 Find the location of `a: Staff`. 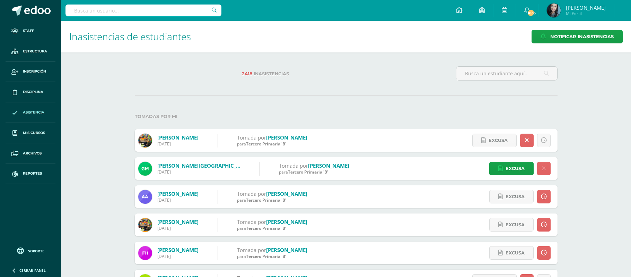

a: Staff is located at coordinates (31, 31).